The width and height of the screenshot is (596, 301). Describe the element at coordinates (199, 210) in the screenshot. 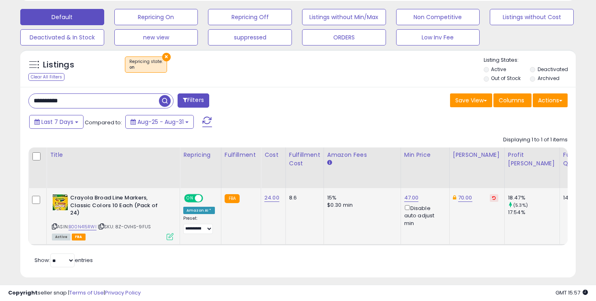

I see `div: Amazon AI *` at that location.